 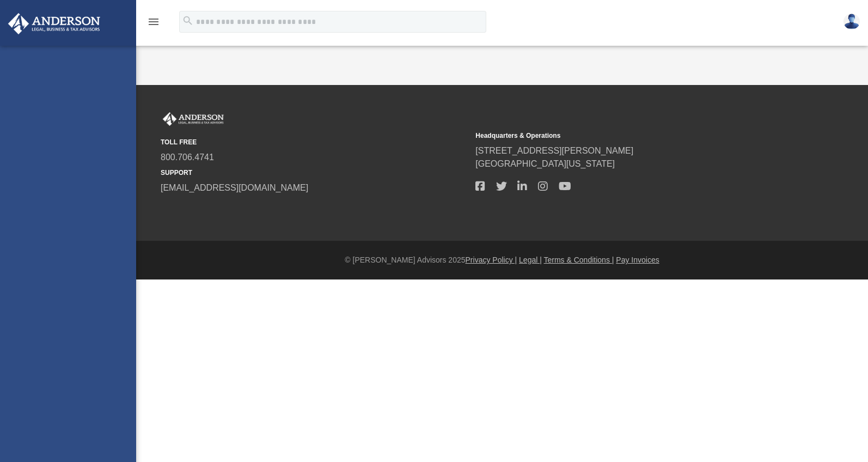 I want to click on a: menu, so click(x=154, y=25).